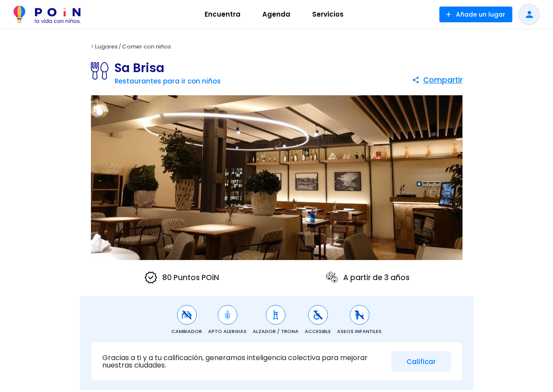 The image size is (553, 392). I want to click on img: ages icon, so click(332, 278).